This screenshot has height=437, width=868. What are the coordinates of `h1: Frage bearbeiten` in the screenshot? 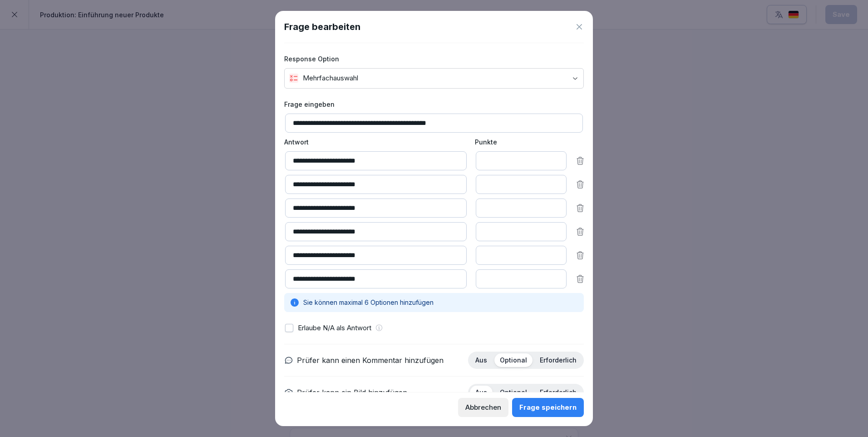 It's located at (323, 26).